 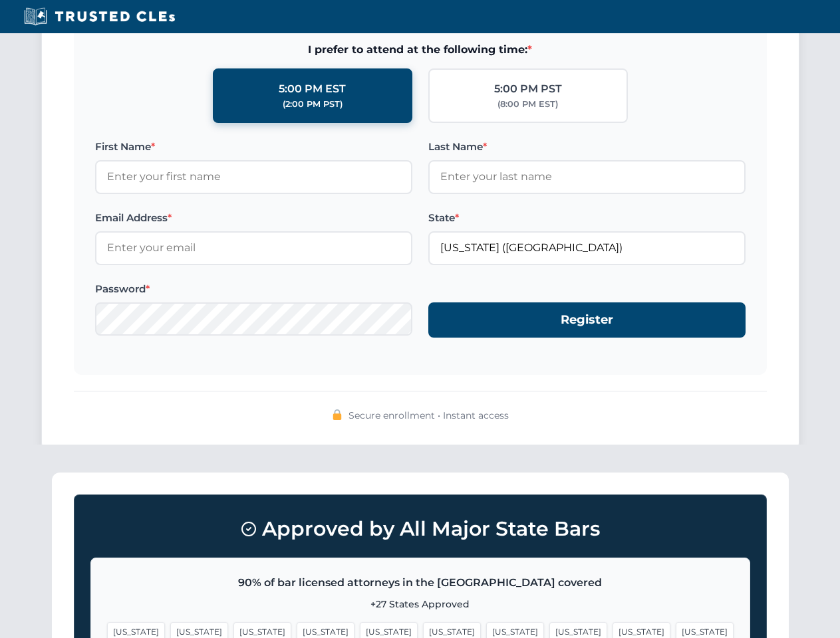 What do you see at coordinates (99, 16) in the screenshot?
I see `img: Trusted CLEs` at bounding box center [99, 16].